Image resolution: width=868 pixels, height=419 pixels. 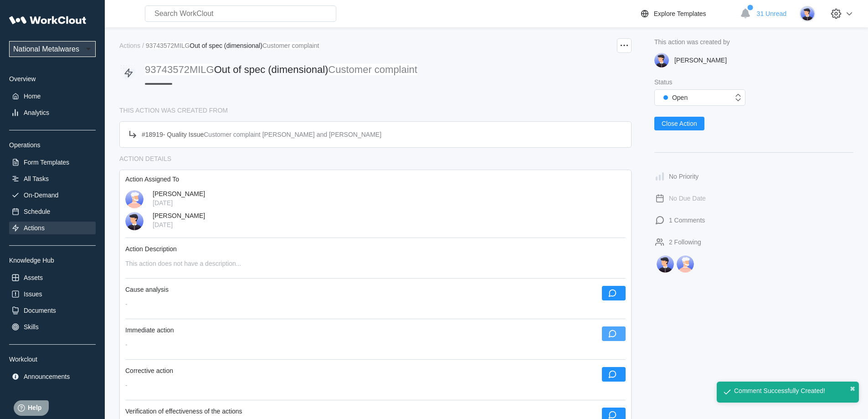 What do you see at coordinates (376, 179) in the screenshot?
I see `div: Action Assigned To` at bounding box center [376, 179].